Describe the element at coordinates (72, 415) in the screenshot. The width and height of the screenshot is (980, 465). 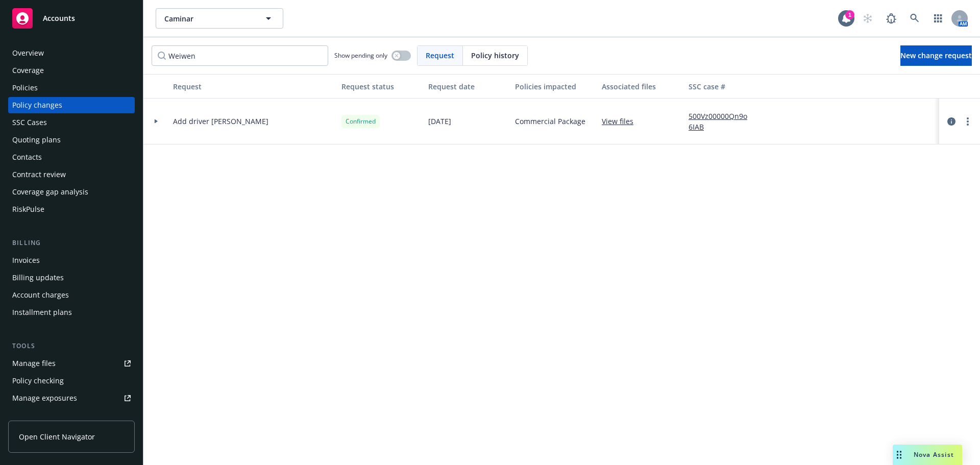
I see `a: Manage certificates` at that location.